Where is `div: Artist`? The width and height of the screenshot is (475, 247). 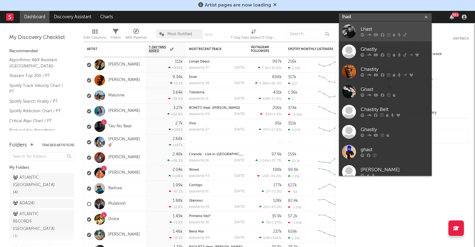
div: Artist is located at coordinates (110, 49).